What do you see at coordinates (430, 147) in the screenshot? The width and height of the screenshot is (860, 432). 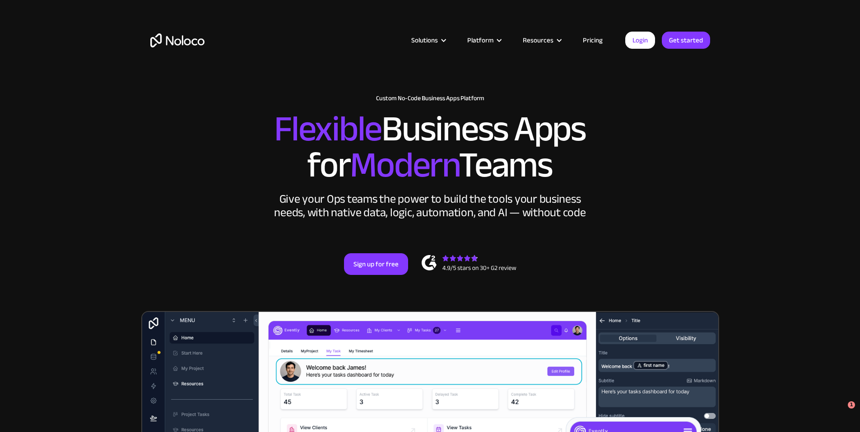 I see `h2: Business Apps for Teams` at bounding box center [430, 147].